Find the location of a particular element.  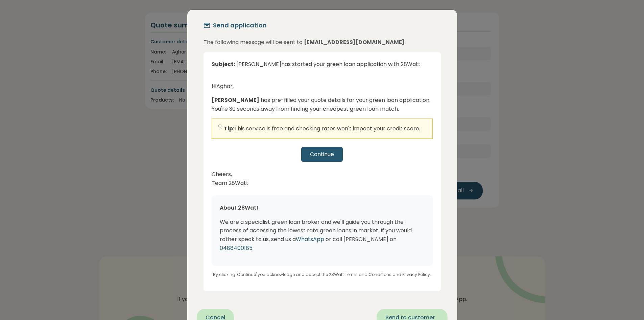

p: Hi Aghar , is located at coordinates (322, 86).